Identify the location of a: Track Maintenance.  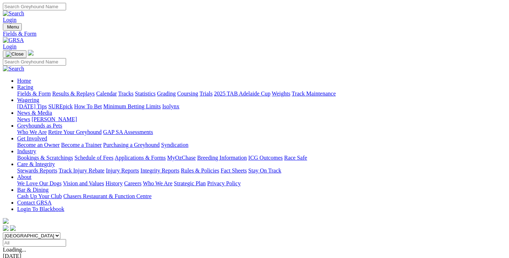
(313, 94).